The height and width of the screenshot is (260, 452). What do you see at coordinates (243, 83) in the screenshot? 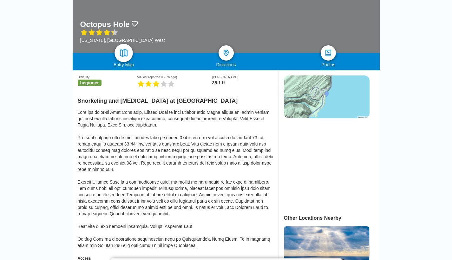
I see `div: 35.1 ft` at bounding box center [243, 83].